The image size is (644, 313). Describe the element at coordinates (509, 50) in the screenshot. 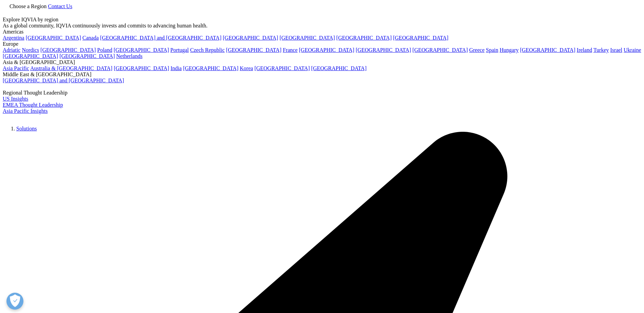

I see `a: Hungary` at that location.